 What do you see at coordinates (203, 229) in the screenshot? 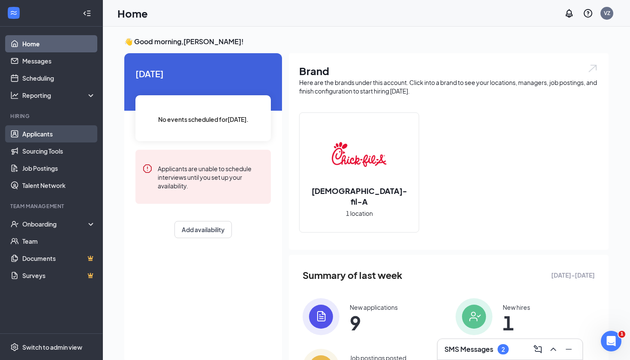
I see `button: Add availability` at bounding box center [203, 229].